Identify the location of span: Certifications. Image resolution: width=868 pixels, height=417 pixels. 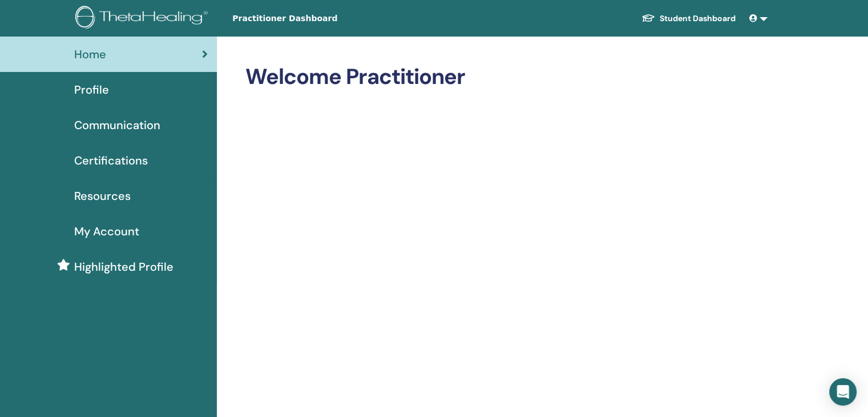
(111, 160).